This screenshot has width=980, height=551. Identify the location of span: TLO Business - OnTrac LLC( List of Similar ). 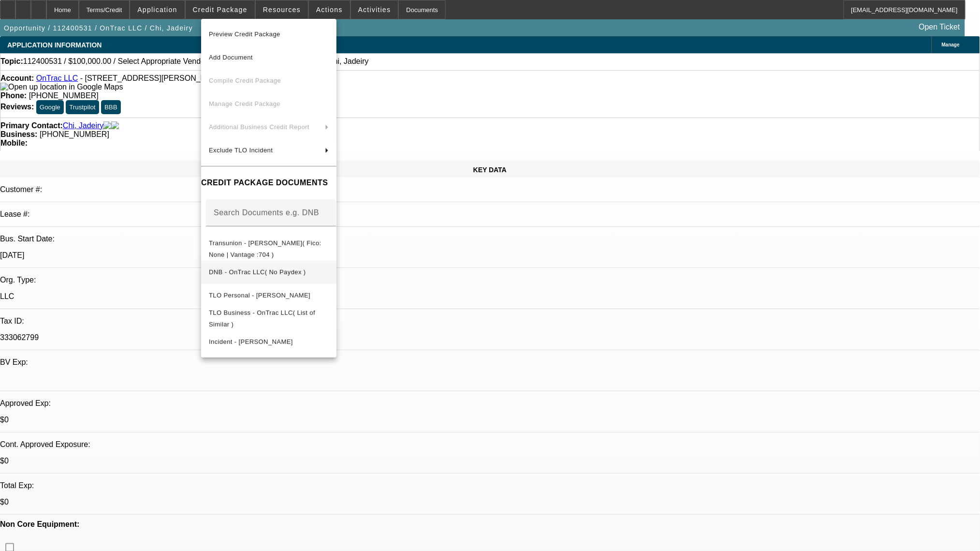
(262, 317).